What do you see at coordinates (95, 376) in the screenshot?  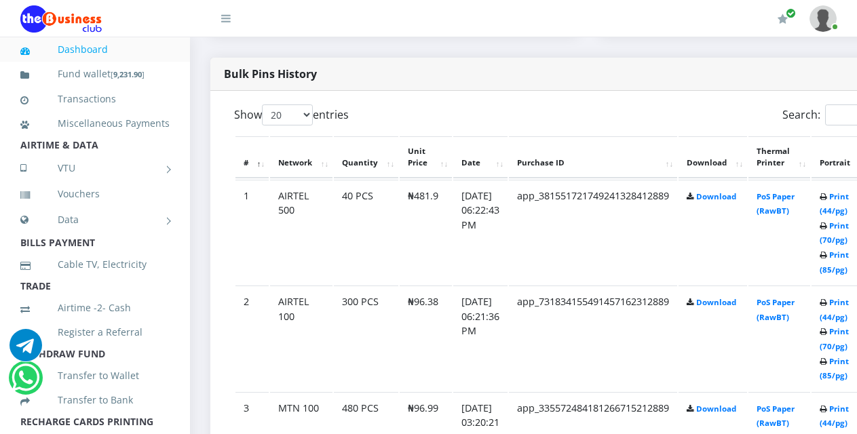 I see `a: Transfer to Wallet` at bounding box center [95, 376].